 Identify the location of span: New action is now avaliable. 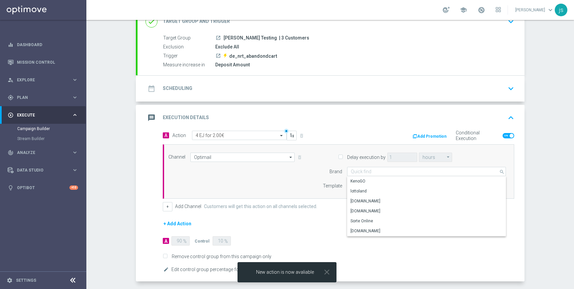
(285, 272).